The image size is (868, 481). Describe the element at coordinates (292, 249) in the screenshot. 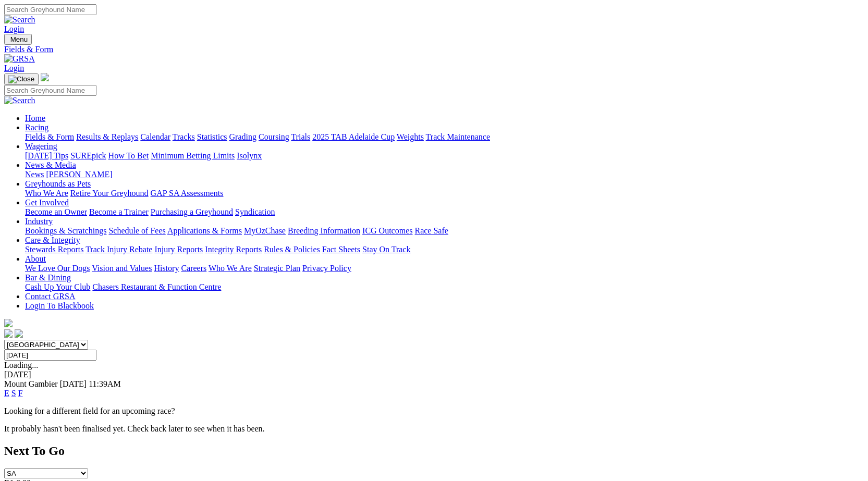

I see `a: Rules & Policies` at that location.